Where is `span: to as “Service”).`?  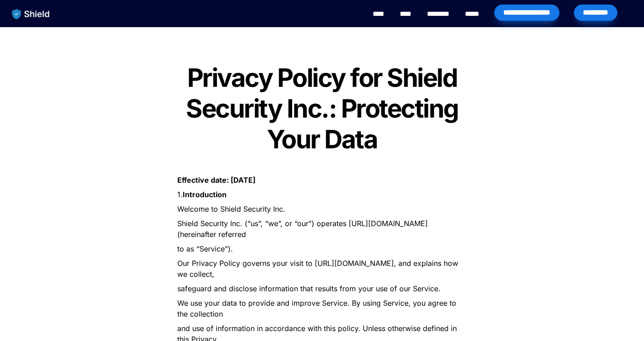
span: to as “Service”). is located at coordinates (205, 249).